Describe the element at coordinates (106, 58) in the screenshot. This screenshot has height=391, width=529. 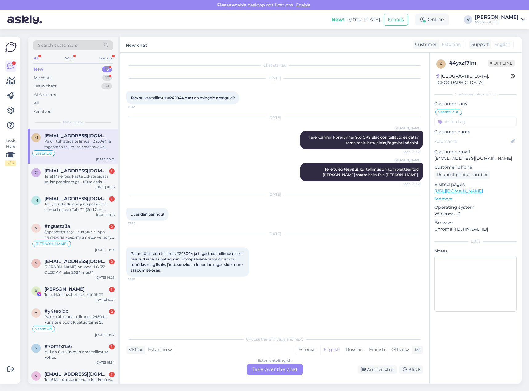
I see `div: Socials` at that location.